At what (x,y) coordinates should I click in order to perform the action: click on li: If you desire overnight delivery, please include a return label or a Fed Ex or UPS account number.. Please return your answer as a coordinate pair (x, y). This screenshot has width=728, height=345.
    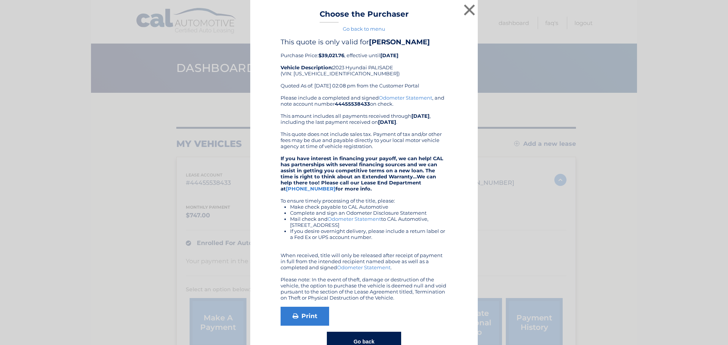
    Looking at the image, I should click on (368, 234).